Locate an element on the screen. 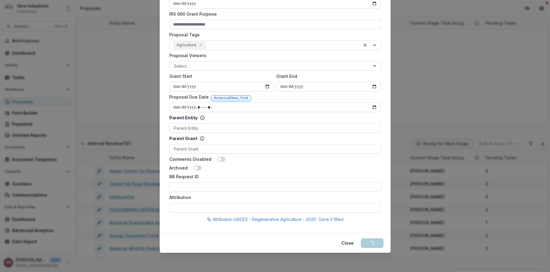 Image resolution: width=550 pixels, height=272 pixels. p: Parent Entity is located at coordinates (183, 118).